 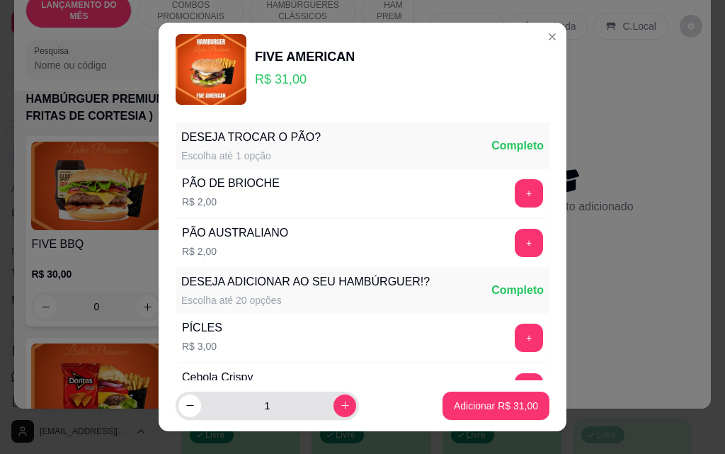 I want to click on div: Escolha até 20 opções, so click(x=305, y=300).